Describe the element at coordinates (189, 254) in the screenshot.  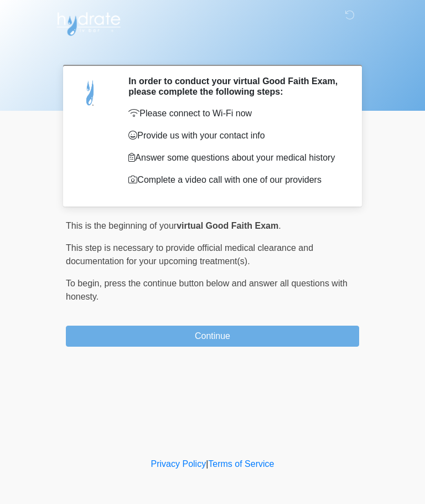
I see `span: This step is necessary to provide official medical clearance and documentation for your upcoming ...` at that location.